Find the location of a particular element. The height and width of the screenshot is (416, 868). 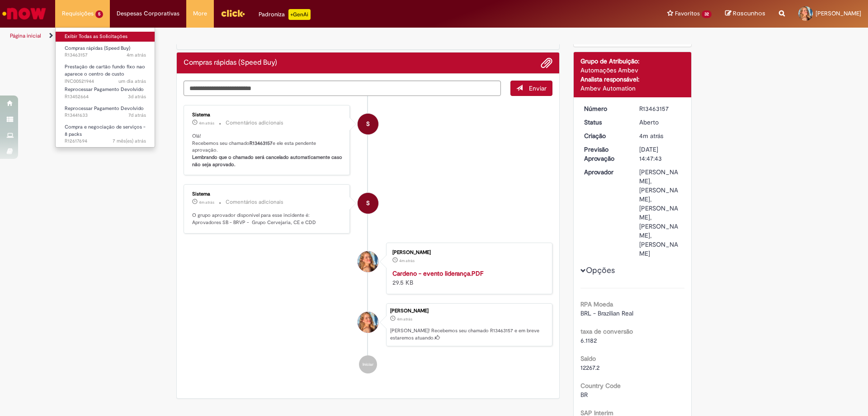

time: 28/08/2025 11:11:55 is located at coordinates (132, 81).